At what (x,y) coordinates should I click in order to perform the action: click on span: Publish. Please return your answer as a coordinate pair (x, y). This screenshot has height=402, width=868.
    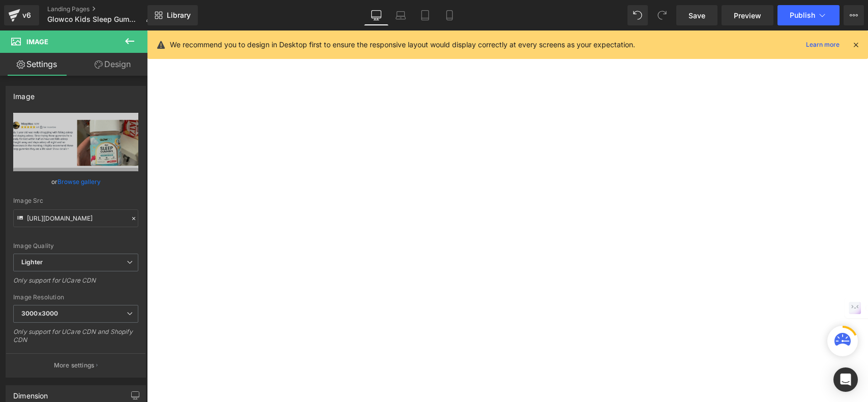
    Looking at the image, I should click on (802, 15).